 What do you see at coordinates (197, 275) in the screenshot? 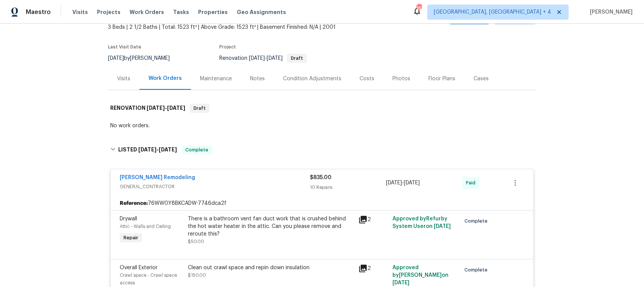
I see `span: $150.00` at bounding box center [197, 275].